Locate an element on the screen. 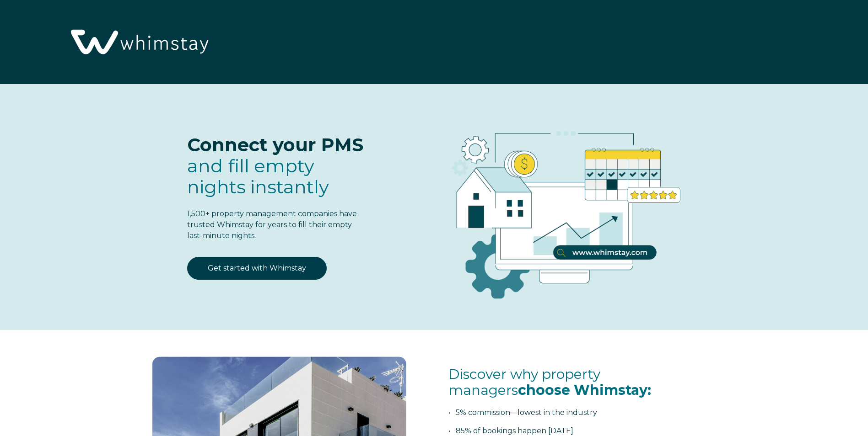  span: Connect your PMS is located at coordinates (275, 145).